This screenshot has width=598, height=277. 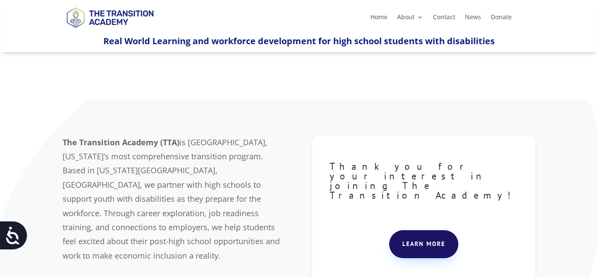 I want to click on a: Logo-Noticias, so click(x=110, y=30).